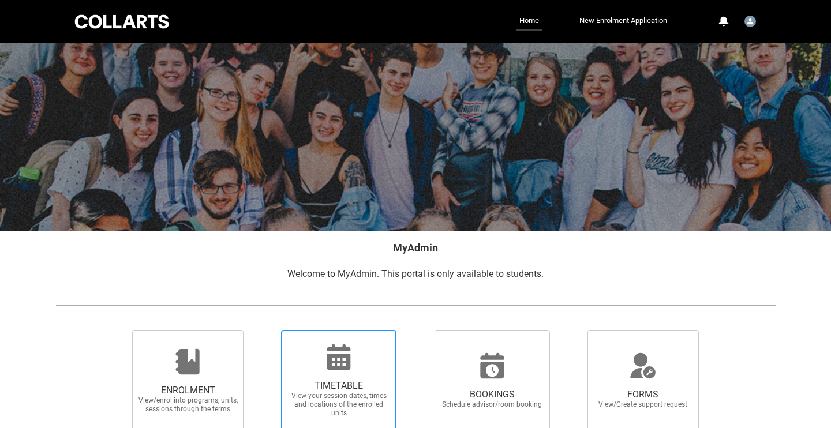  I want to click on a: New Enrolment Application, so click(623, 21).